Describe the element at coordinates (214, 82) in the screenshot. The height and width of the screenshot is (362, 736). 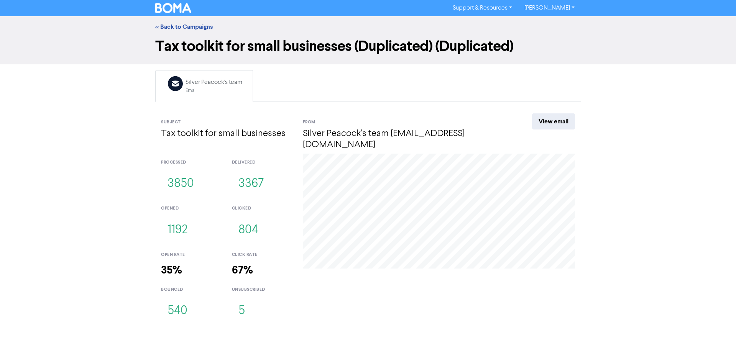
I see `div: Silver Peacock's team` at that location.